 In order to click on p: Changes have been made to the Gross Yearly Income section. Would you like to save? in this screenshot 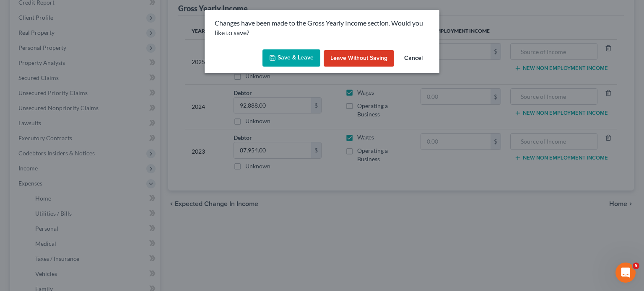, I will do `click(322, 28)`.